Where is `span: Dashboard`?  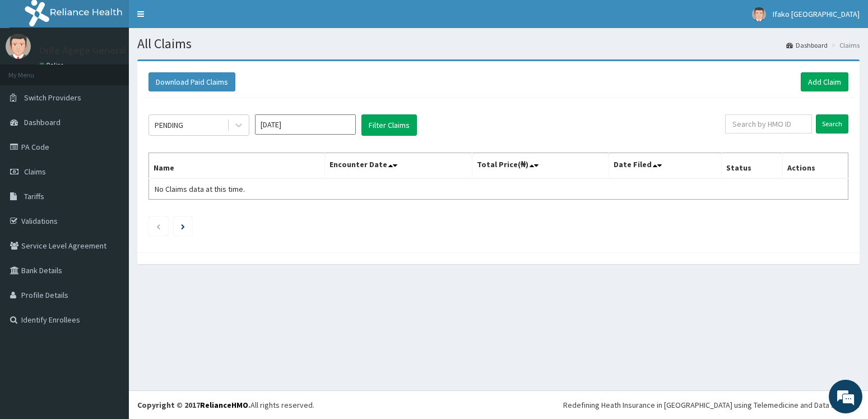 span: Dashboard is located at coordinates (42, 122).